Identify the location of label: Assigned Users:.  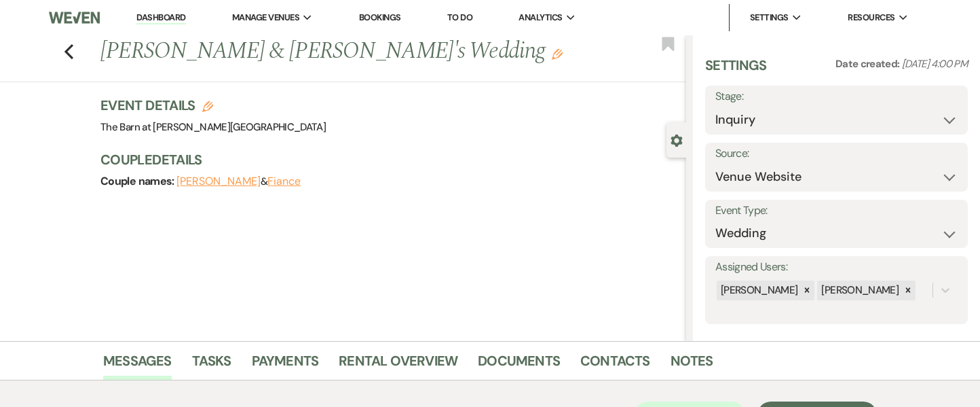
(837, 267).